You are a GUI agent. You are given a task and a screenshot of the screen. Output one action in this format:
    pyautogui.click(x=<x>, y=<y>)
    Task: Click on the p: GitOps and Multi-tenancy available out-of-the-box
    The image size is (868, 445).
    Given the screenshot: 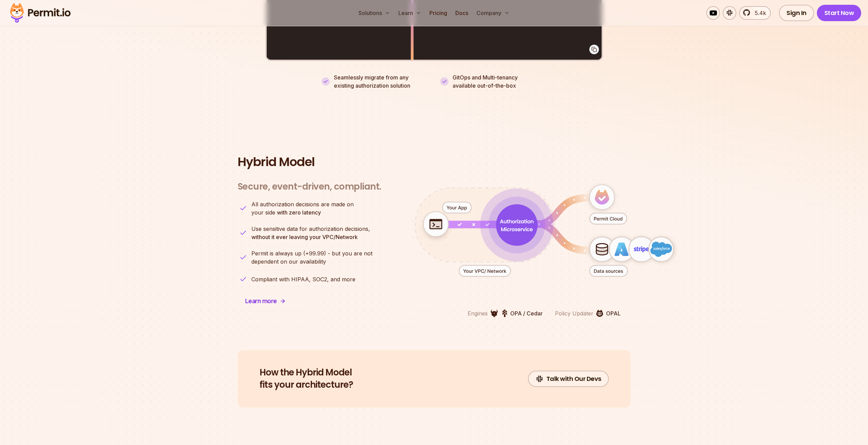 What is the action you would take?
    pyautogui.click(x=485, y=81)
    